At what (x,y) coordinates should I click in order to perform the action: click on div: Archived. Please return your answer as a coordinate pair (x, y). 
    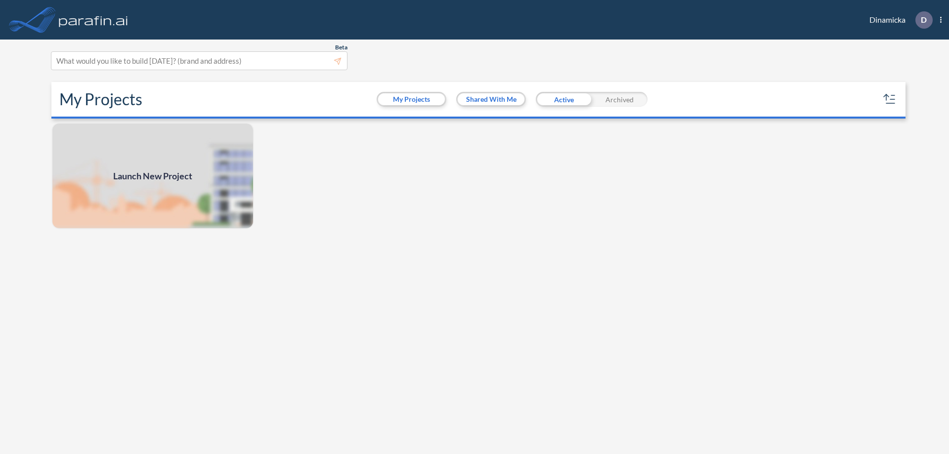
    Looking at the image, I should click on (620, 99).